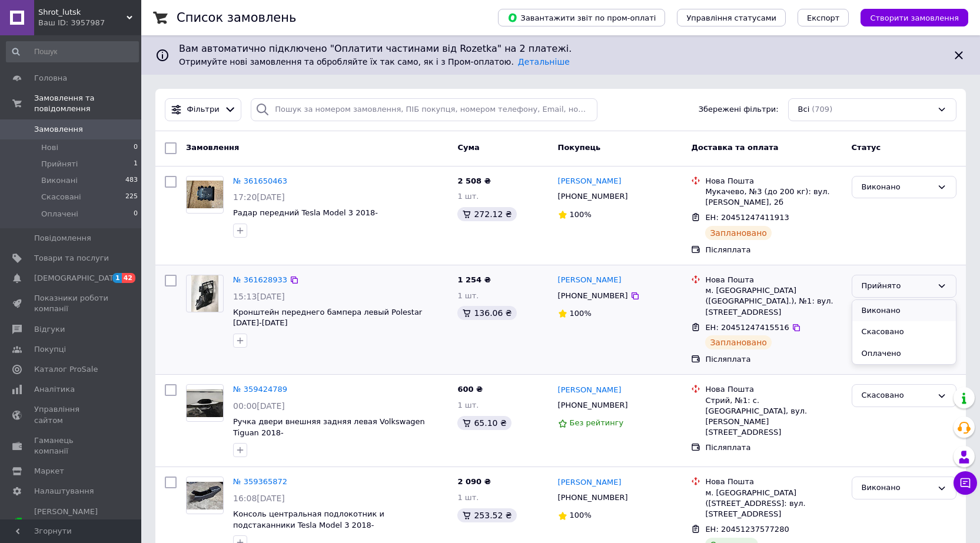 This screenshot has height=543, width=980. What do you see at coordinates (131, 197) in the screenshot?
I see `span: 225` at bounding box center [131, 197].